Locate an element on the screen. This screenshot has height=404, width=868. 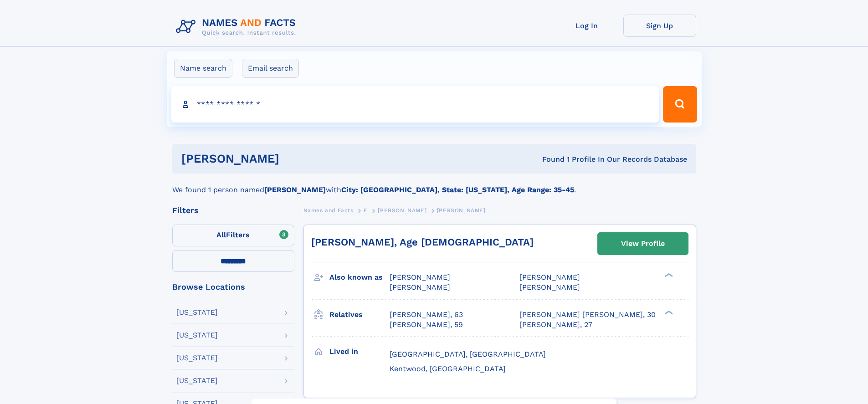
h3: Also known as is located at coordinates (359, 278).